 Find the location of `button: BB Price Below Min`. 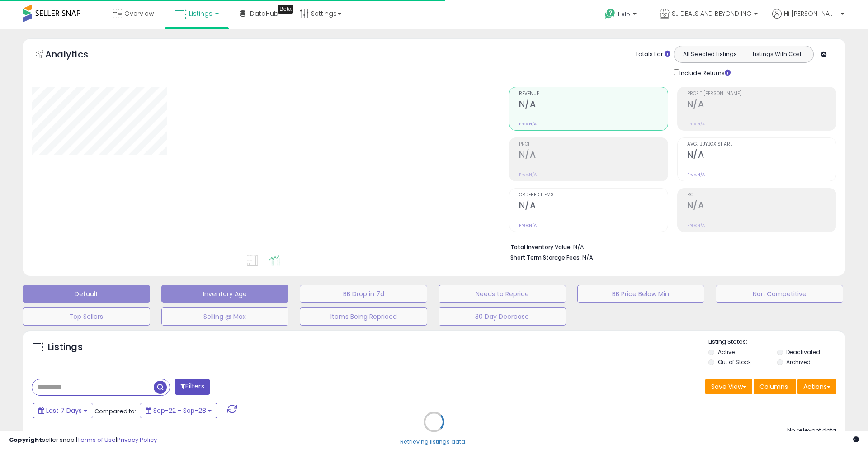

button: BB Price Below Min is located at coordinates (640, 294).